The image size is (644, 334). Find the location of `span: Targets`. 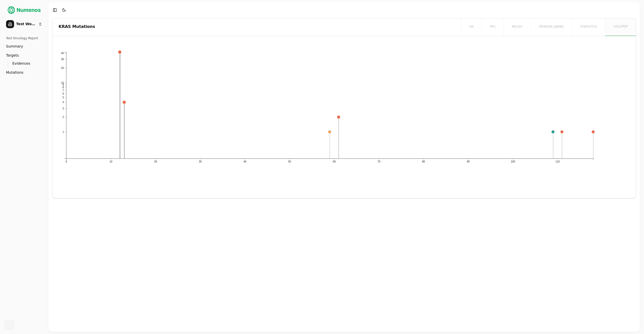

span: Targets is located at coordinates (12, 55).